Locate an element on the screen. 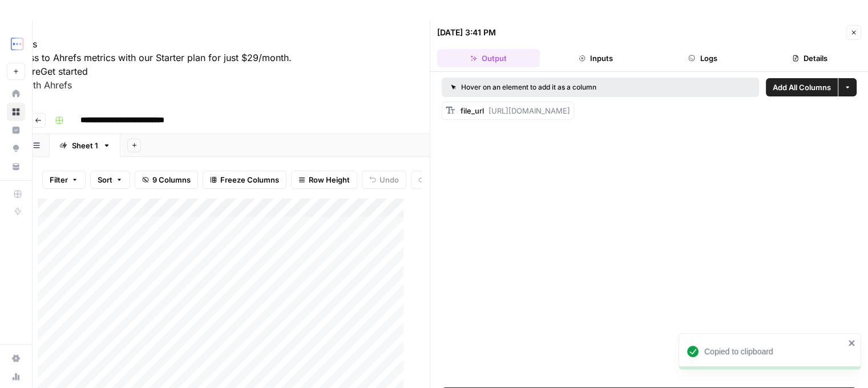 The image size is (868, 388). button: Inputs is located at coordinates (595, 58).